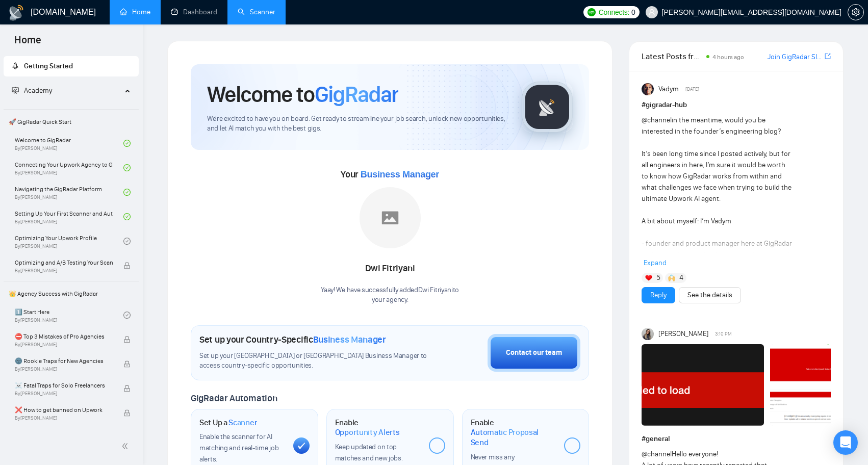 Image resolution: width=868 pixels, height=465 pixels. Describe the element at coordinates (856, 12) in the screenshot. I see `button: setting` at that location.